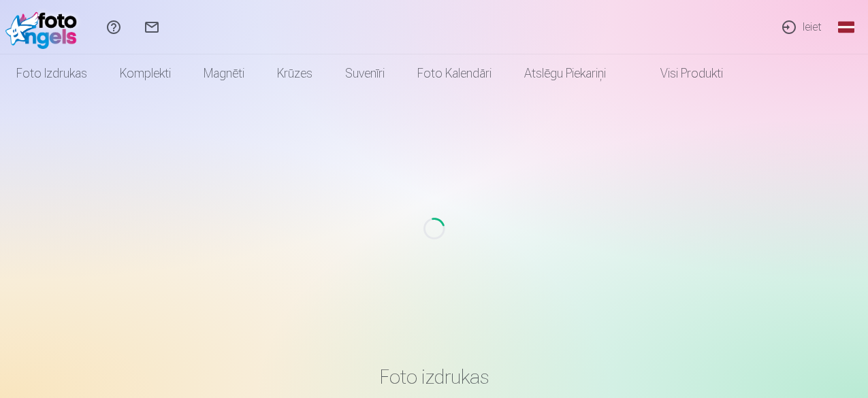  I want to click on a: Krūzes, so click(295, 74).